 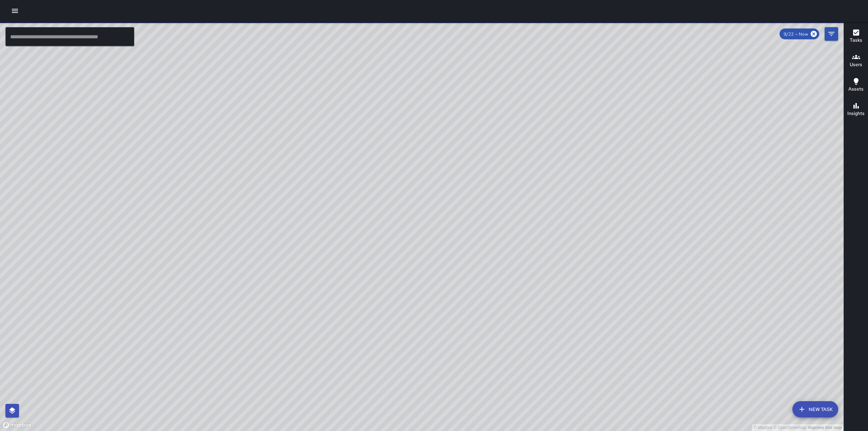 What do you see at coordinates (856, 36) in the screenshot?
I see `button: Tasks` at bounding box center [856, 36].